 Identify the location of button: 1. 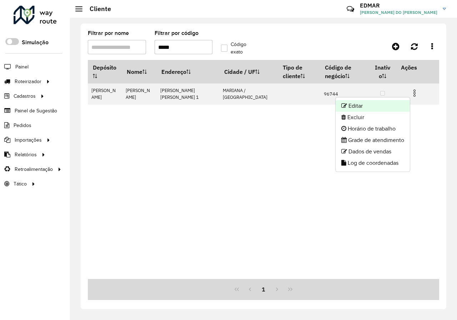
(264, 290).